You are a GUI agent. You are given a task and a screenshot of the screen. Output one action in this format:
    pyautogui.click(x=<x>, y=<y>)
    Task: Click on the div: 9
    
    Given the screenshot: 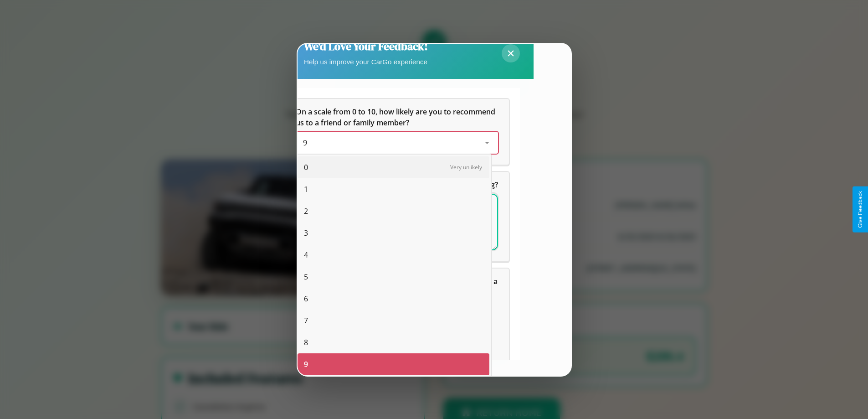 What is the action you would take?
    pyautogui.click(x=393, y=365)
    